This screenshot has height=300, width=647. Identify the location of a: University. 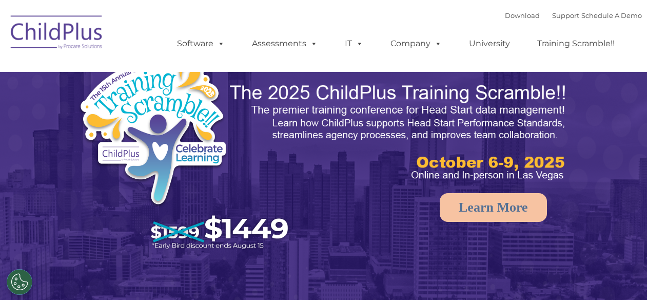
(490, 44).